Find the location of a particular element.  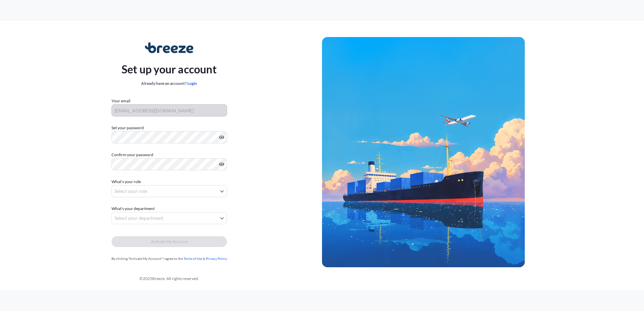

a: Login is located at coordinates (192, 83).